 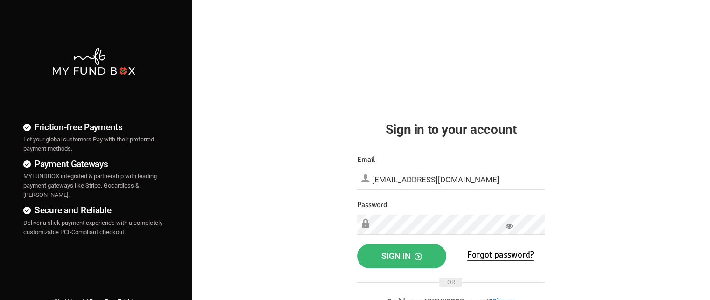 I want to click on span: Sign in, so click(x=402, y=256).